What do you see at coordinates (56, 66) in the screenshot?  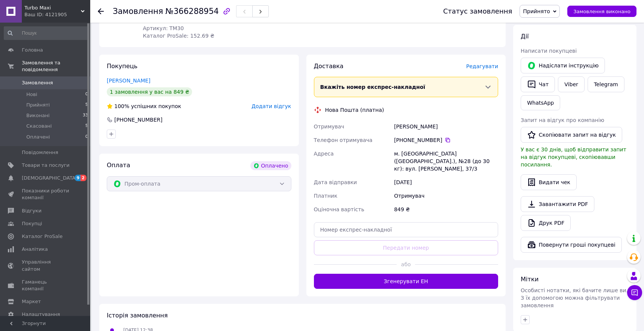 I see `span: Замовлення та повідомлення` at bounding box center [56, 66].